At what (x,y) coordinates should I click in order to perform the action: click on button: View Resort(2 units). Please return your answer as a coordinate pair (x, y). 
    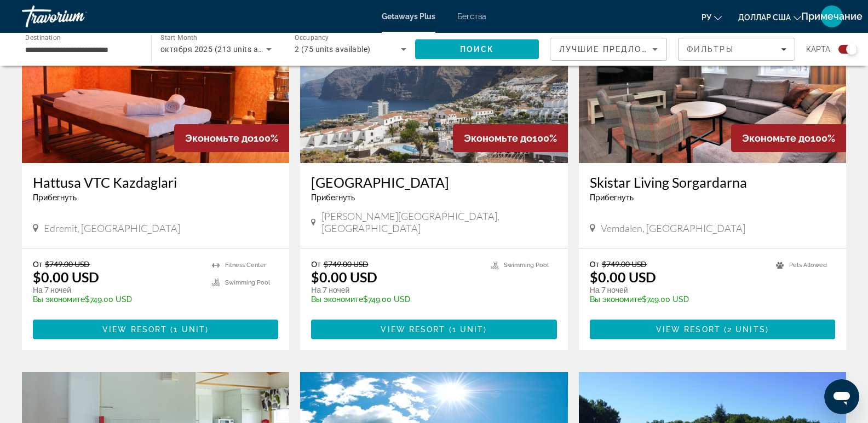
    Looking at the image, I should click on (712, 330).